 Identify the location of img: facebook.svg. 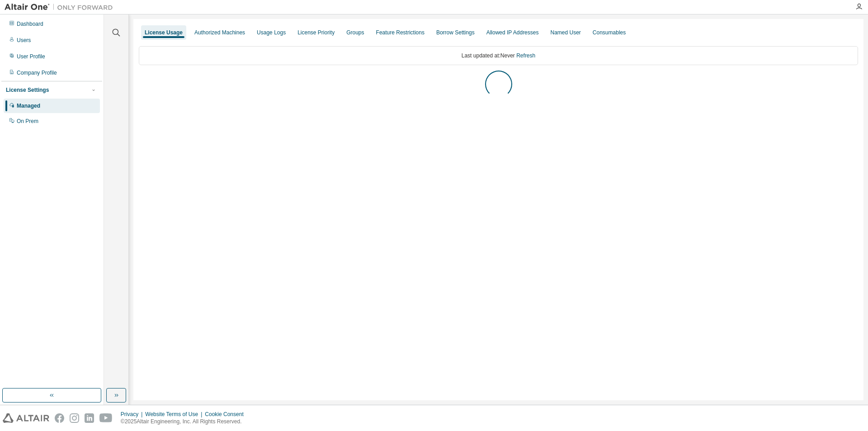
(59, 418).